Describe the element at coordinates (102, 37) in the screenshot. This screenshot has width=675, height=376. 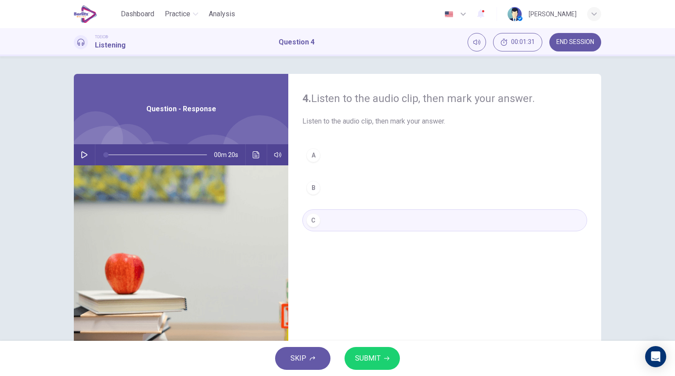
I see `span: TOEIC®` at that location.